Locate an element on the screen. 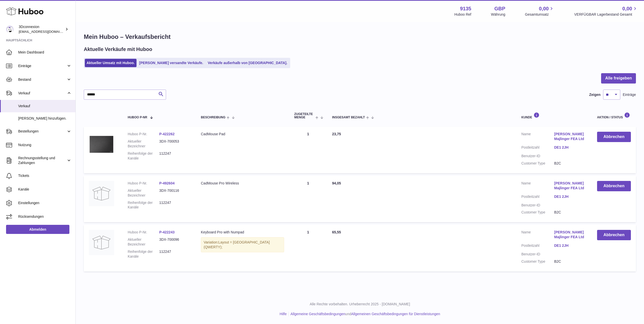  img: 3Dconnexion_CadMouse-Pad.png is located at coordinates (101, 144).